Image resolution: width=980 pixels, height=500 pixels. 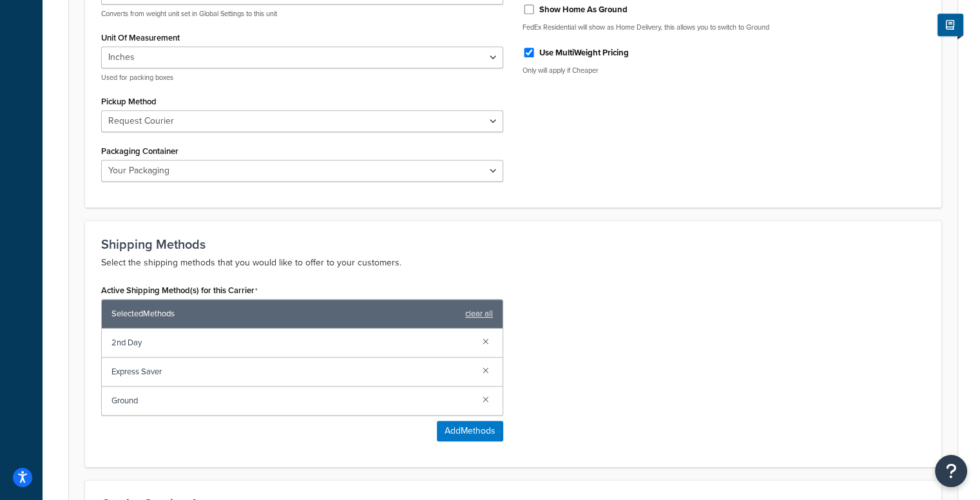 I want to click on h3: Shipping Methods, so click(x=513, y=244).